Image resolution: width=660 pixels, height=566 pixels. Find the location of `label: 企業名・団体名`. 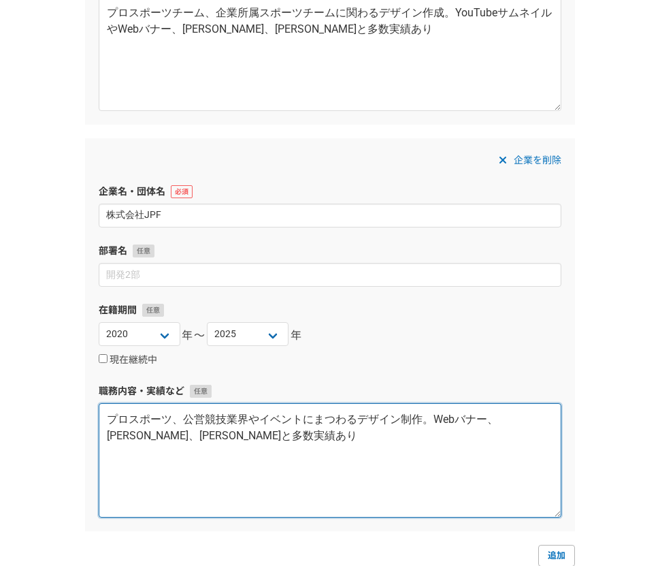

label: 企業名・団体名 is located at coordinates (330, 191).